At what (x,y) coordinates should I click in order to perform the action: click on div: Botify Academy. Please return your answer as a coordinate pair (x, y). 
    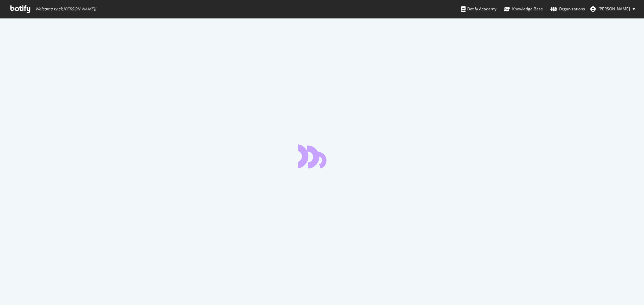
    Looking at the image, I should click on (479, 9).